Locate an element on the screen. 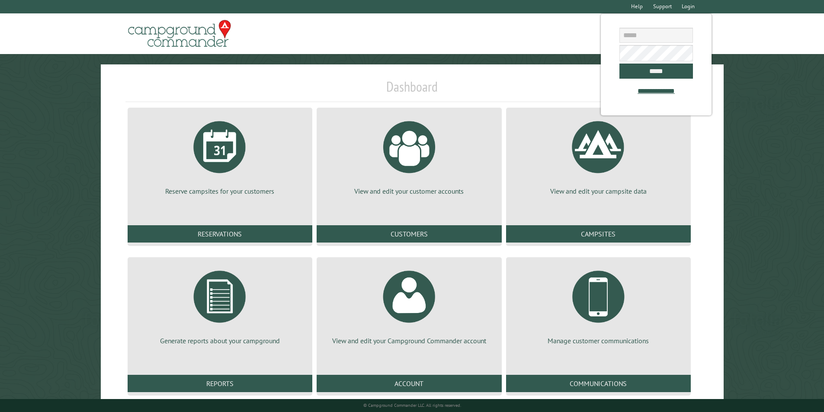 This screenshot has width=824, height=412. a: Customers is located at coordinates (409, 234).